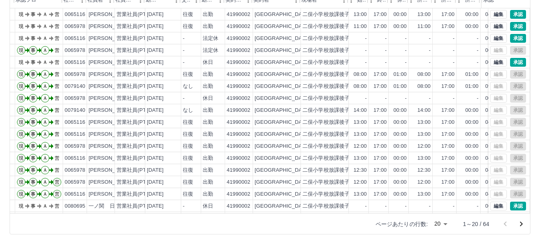 Image resolution: width=540 pixels, height=244 pixels. What do you see at coordinates (188, 110) in the screenshot?
I see `div: なし` at bounding box center [188, 110].